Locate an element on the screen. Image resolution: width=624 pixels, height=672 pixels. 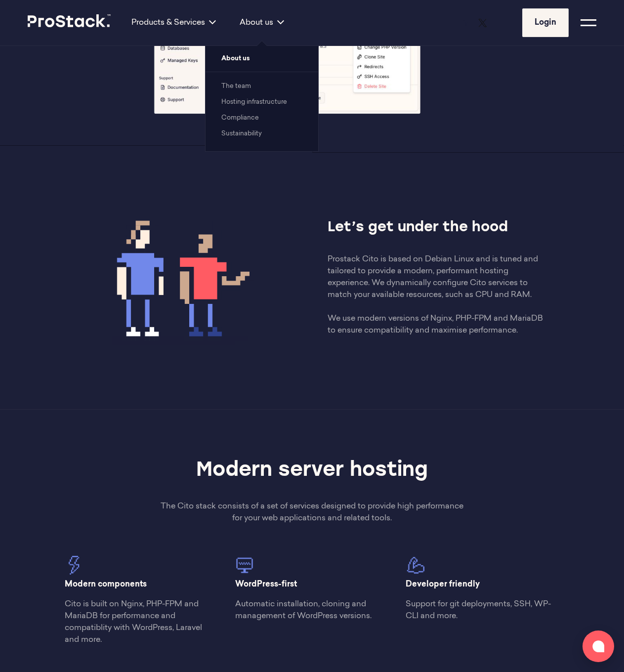
a: Prostack logo is located at coordinates (70, 22).